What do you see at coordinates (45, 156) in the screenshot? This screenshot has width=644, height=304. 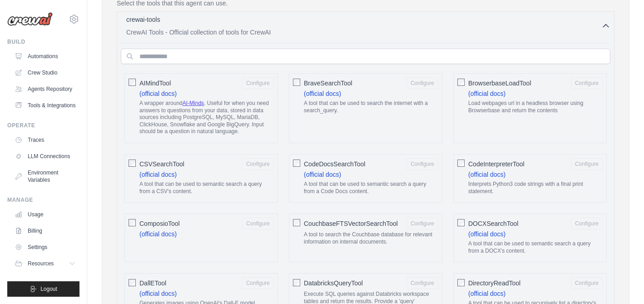 I see `a: LLM Connections` at bounding box center [45, 156].